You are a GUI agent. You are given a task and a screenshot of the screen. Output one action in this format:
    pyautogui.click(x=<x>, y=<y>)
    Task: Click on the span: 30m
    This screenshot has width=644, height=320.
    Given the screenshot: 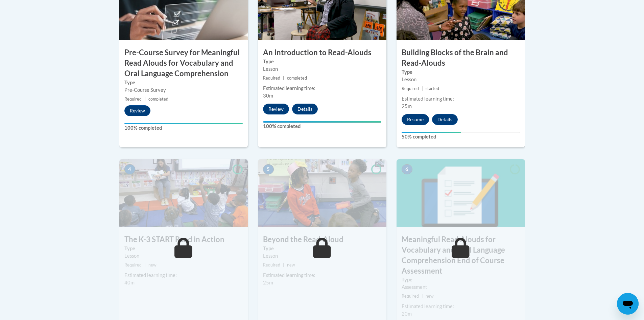 What is the action you would take?
    pyautogui.click(x=268, y=95)
    